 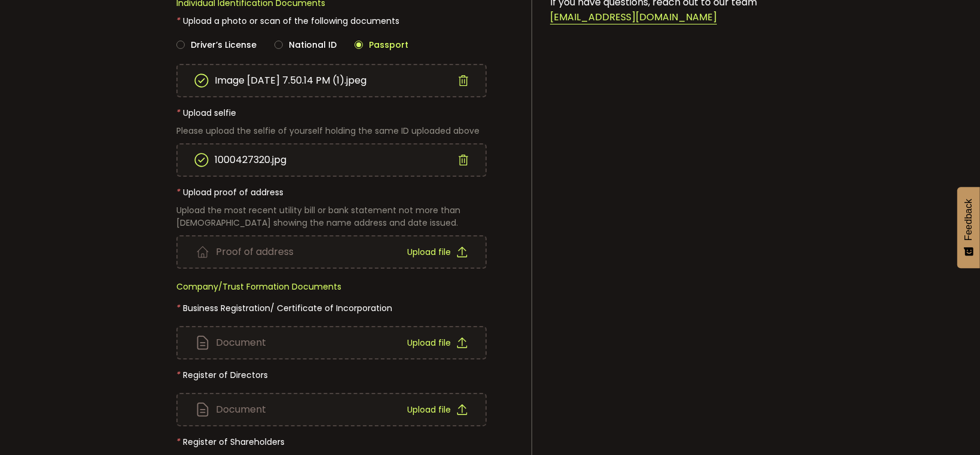 I want to click on span: Driver’s License, so click(x=221, y=44).